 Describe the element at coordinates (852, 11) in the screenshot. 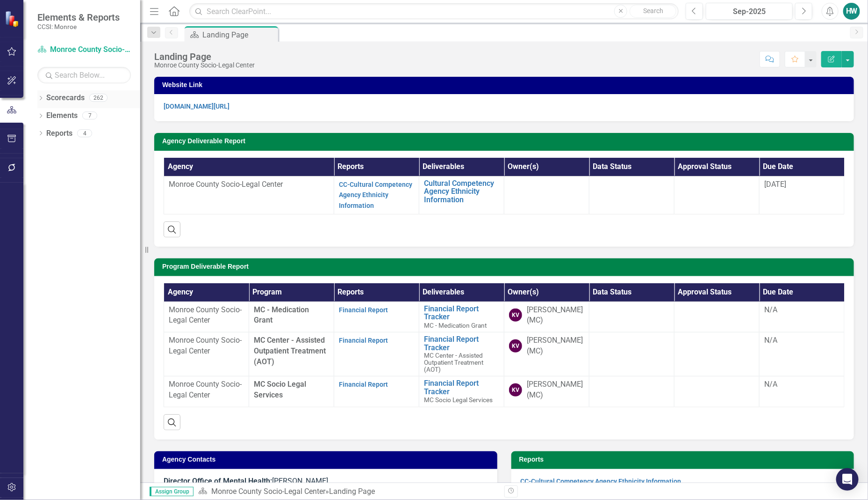

I see `div: HW` at that location.